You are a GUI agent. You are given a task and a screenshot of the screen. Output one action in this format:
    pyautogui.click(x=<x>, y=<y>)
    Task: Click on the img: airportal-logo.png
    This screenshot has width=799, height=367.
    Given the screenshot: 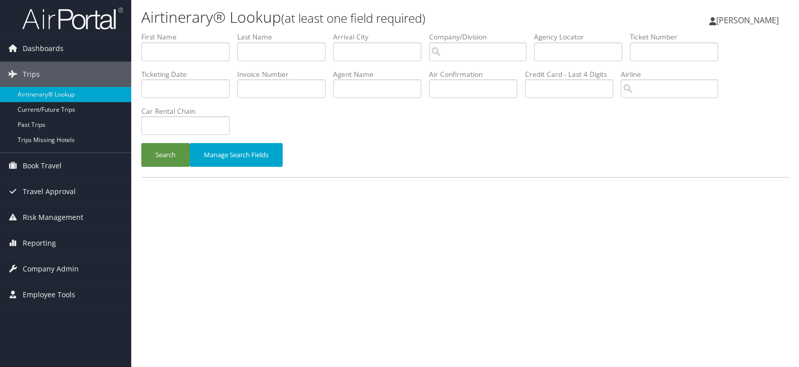 What is the action you would take?
    pyautogui.click(x=73, y=18)
    